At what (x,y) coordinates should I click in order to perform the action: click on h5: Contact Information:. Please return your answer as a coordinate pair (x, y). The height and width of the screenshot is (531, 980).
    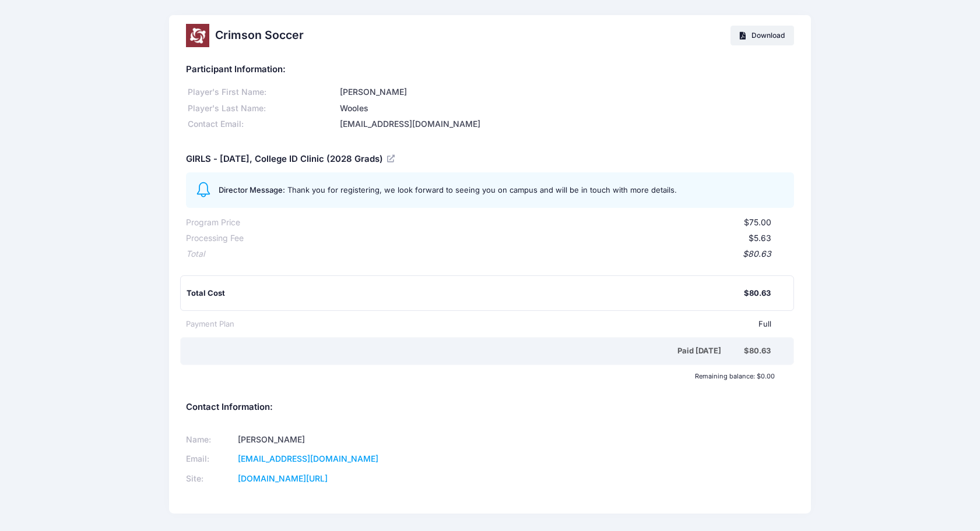
    Looking at the image, I should click on (490, 408).